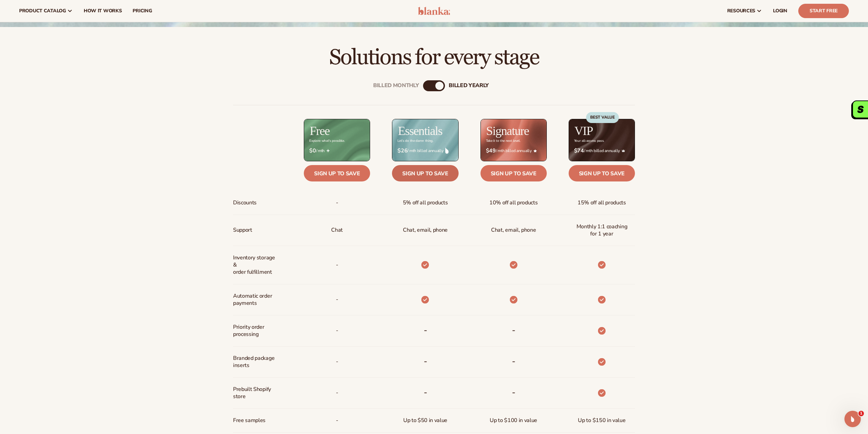 This screenshot has width=868, height=434. I want to click on span: pricing, so click(142, 11).